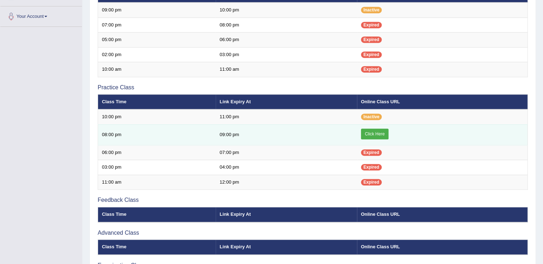 Image resolution: width=543 pixels, height=264 pixels. I want to click on h3: Feedback Class, so click(313, 200).